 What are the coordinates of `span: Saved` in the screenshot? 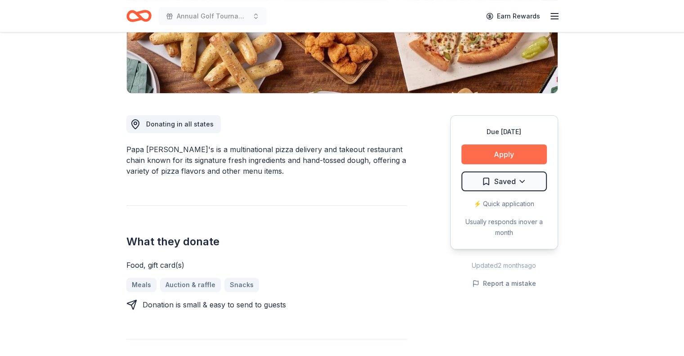 It's located at (505, 181).